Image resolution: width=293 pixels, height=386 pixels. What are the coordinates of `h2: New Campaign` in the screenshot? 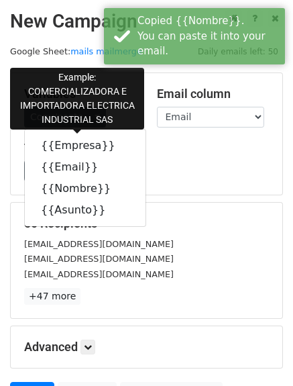 It's located at (146, 21).